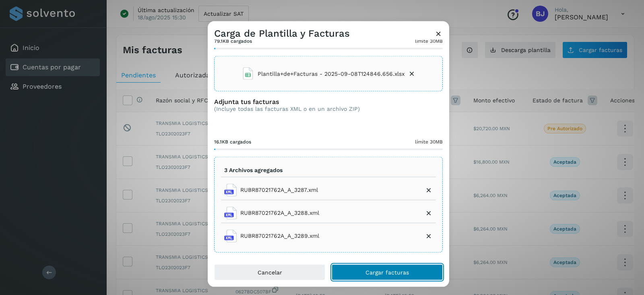 The width and height of the screenshot is (644, 295). What do you see at coordinates (387, 272) in the screenshot?
I see `span: Cargar facturas` at bounding box center [387, 272].